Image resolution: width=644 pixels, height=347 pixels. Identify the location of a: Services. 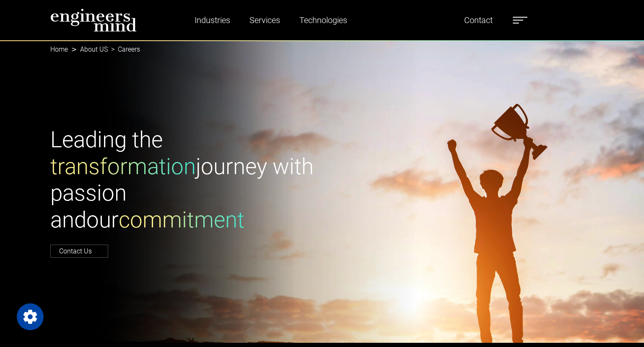
(265, 20).